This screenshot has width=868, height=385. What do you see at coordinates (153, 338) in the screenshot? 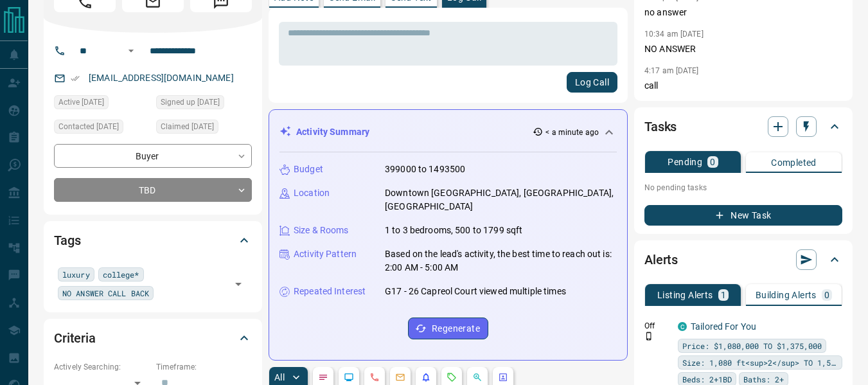
I see `div: Criteria` at bounding box center [153, 338].